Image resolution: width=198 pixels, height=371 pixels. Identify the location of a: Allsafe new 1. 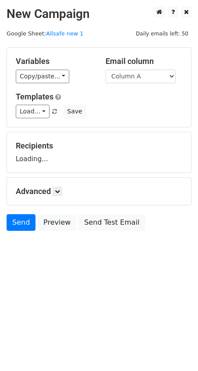
(64, 33).